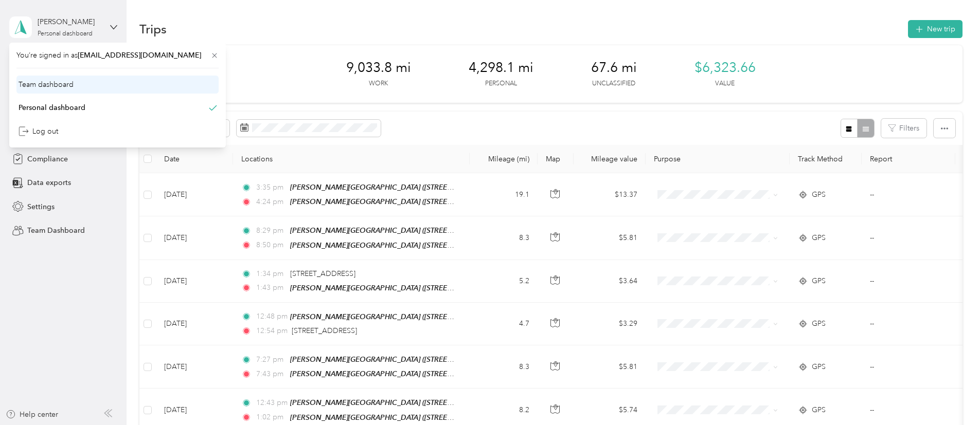  Describe the element at coordinates (117, 55) in the screenshot. I see `span: You’re signed in as` at that location.